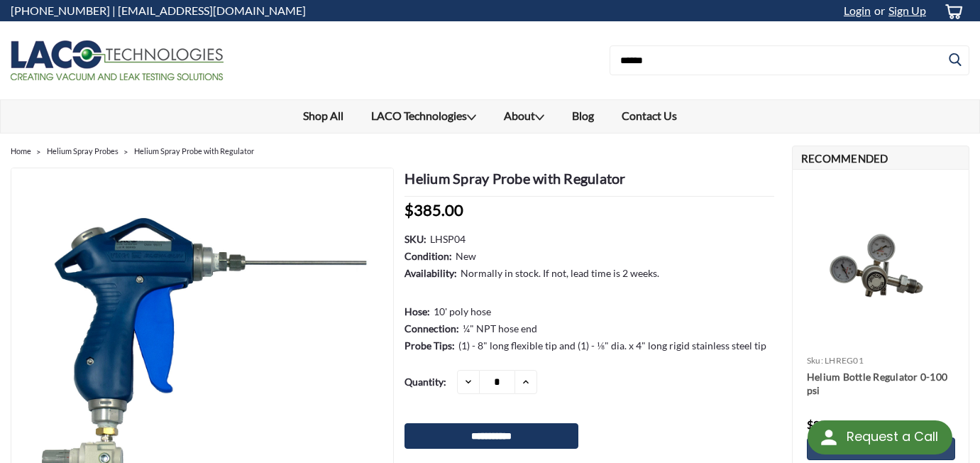 This screenshot has height=463, width=980. Describe the element at coordinates (584, 116) in the screenshot. I see `a: Blog` at that location.